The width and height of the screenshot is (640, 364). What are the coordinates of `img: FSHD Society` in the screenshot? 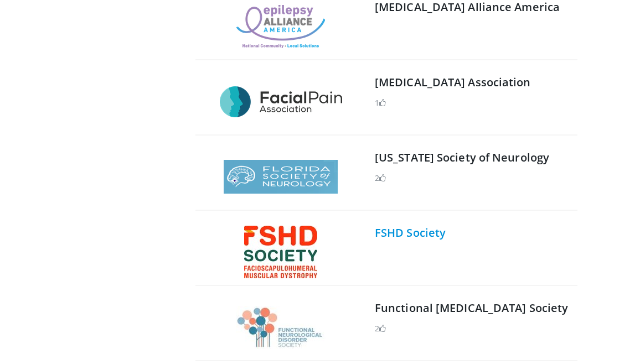 It's located at (281, 252).